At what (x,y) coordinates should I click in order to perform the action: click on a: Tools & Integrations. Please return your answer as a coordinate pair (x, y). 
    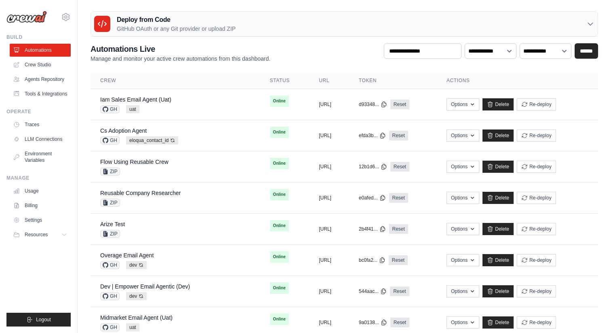
    Looking at the image, I should click on (40, 94).